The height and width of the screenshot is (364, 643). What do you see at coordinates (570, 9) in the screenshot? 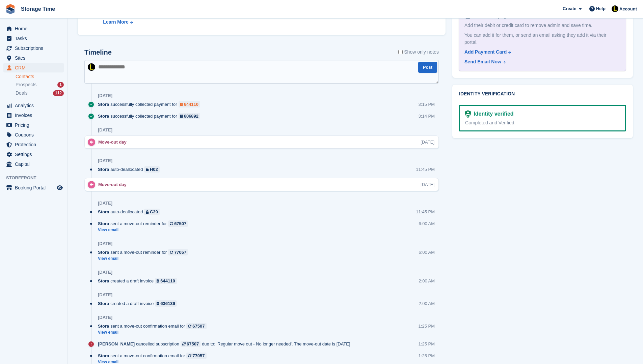
I see `span: Create` at bounding box center [570, 9].